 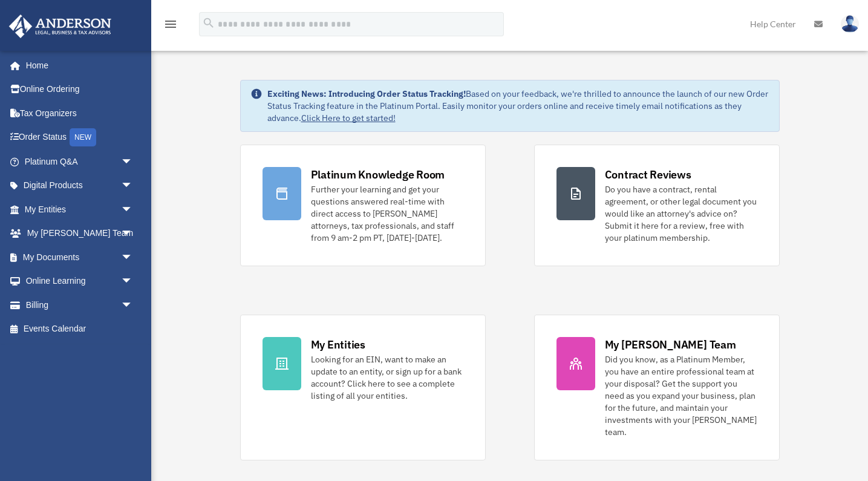 What do you see at coordinates (209, 23) in the screenshot?
I see `i: search` at bounding box center [209, 23].